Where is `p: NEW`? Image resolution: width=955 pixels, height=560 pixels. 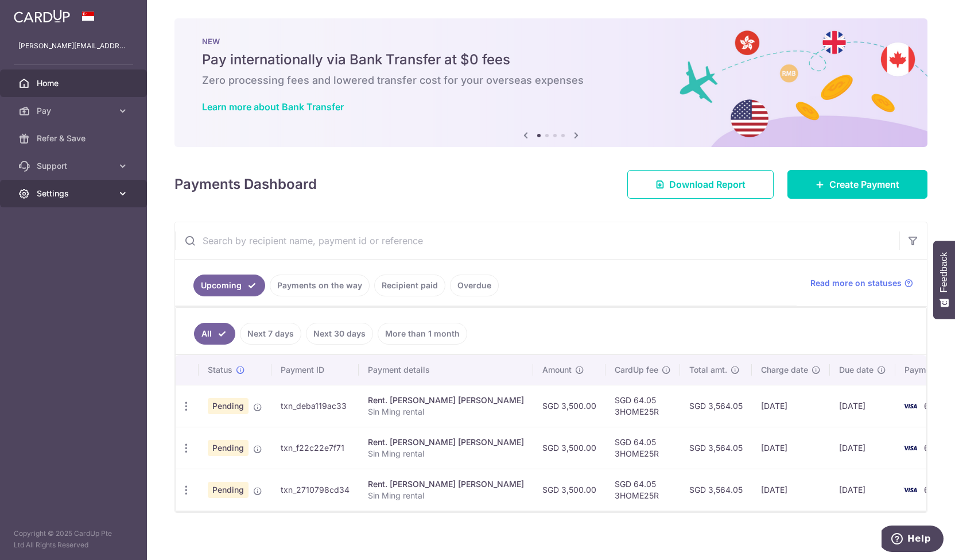 p: NEW is located at coordinates (551, 41).